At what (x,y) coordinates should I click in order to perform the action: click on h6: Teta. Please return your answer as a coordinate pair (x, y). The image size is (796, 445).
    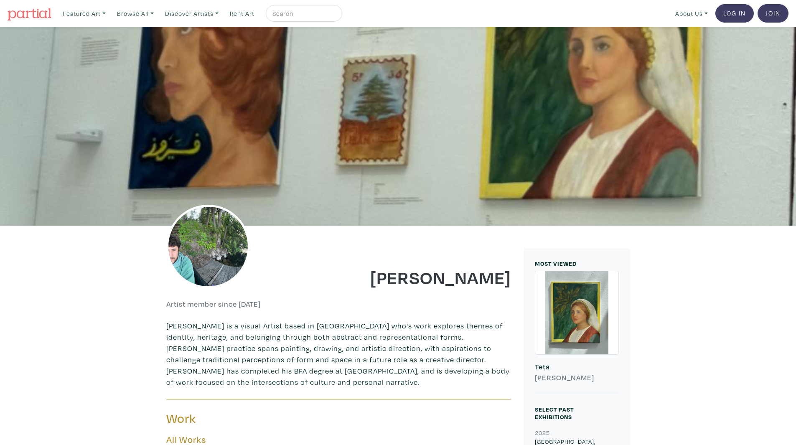
    Looking at the image, I should click on (577, 367).